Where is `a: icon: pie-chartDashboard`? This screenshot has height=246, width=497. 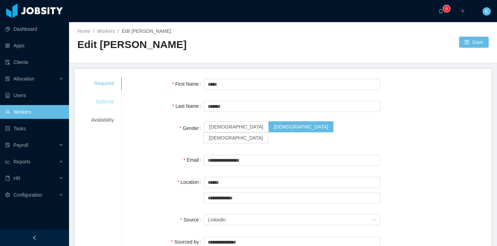
a: icon: pie-chartDashboard is located at coordinates (34, 29).